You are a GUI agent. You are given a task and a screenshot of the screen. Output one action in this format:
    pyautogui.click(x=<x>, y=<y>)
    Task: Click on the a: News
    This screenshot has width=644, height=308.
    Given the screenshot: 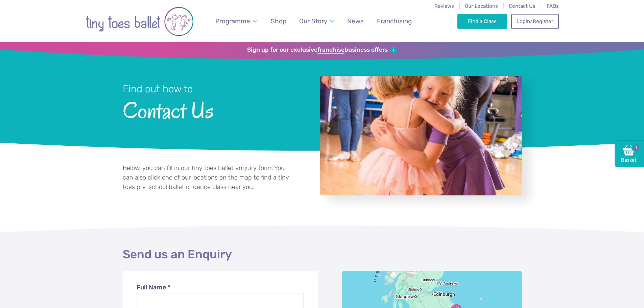 What is the action you would take?
    pyautogui.click(x=356, y=21)
    